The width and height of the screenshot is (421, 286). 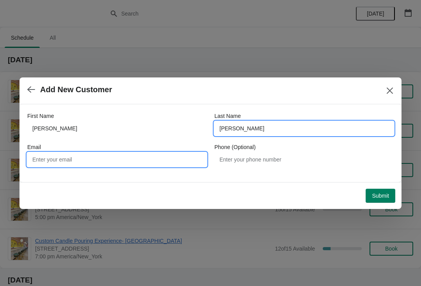 I want to click on label: Phone (Optional), so click(x=235, y=147).